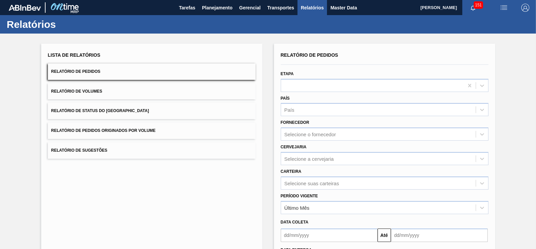 Image resolution: width=536 pixels, height=249 pixels. Describe the element at coordinates (104, 130) in the screenshot. I see `span: Relatório de Pedidos Originados por Volume` at that location.